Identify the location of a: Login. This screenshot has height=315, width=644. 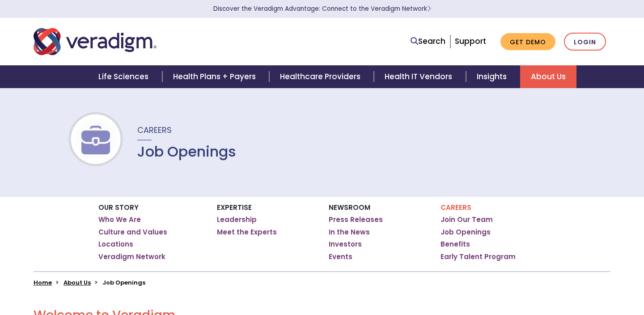
(585, 42).